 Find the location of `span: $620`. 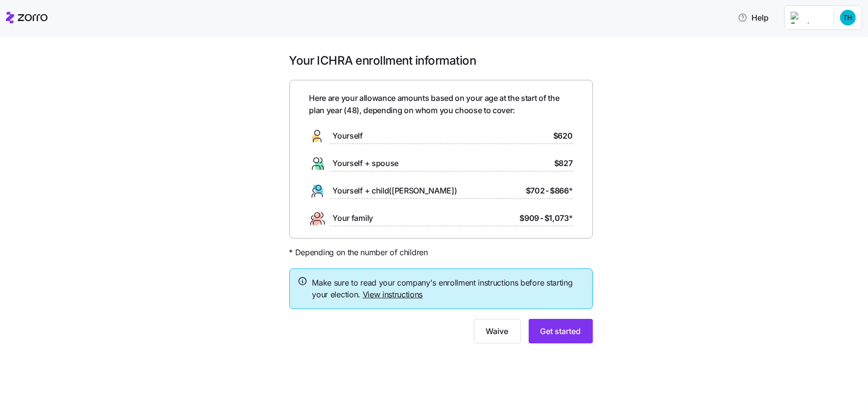

span: $620 is located at coordinates (563, 135).